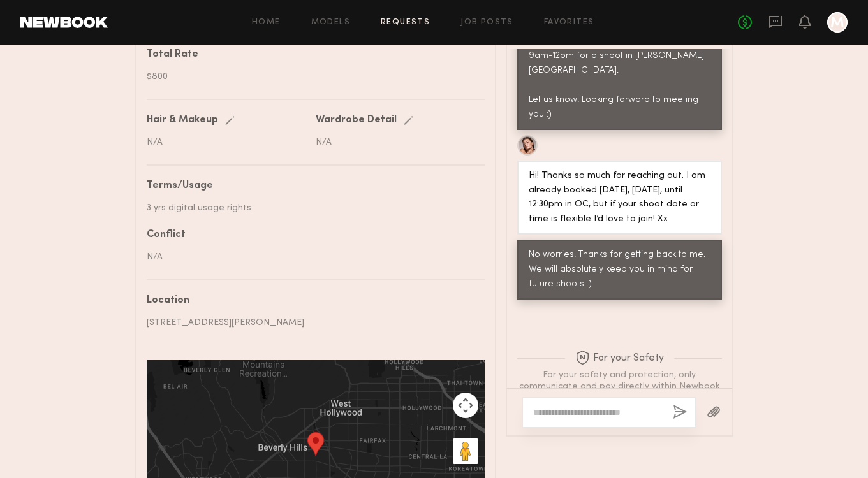 Image resolution: width=868 pixels, height=478 pixels. What do you see at coordinates (569, 22) in the screenshot?
I see `a: Favorites` at bounding box center [569, 22].